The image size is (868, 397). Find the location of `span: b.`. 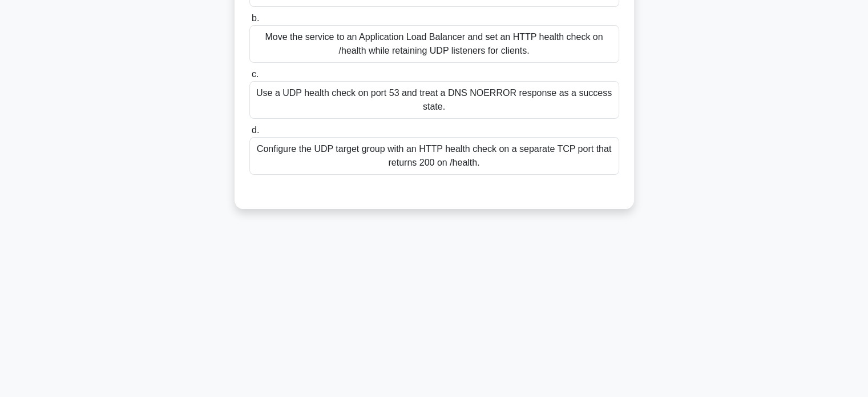

span: b. is located at coordinates (255, 18).